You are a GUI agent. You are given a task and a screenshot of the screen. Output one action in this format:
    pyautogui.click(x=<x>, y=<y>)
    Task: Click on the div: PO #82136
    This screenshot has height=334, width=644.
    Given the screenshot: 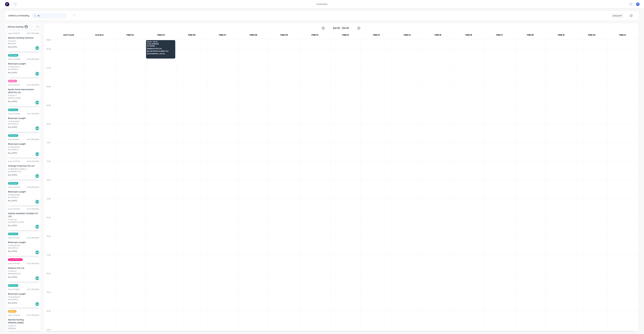 What is the action you would take?
    pyautogui.click(x=12, y=220)
    